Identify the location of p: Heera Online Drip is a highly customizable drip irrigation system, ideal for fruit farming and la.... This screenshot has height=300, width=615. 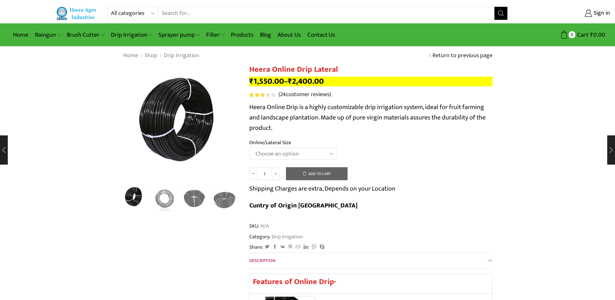
(371, 117).